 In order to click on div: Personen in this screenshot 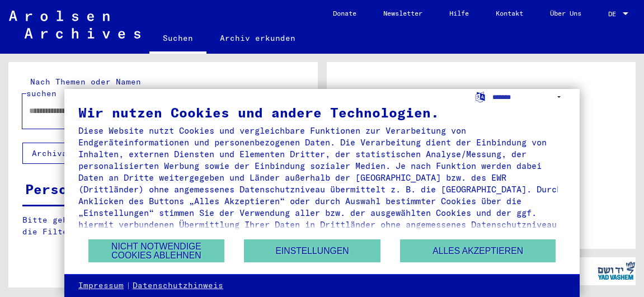, I will do `click(59, 189)`.